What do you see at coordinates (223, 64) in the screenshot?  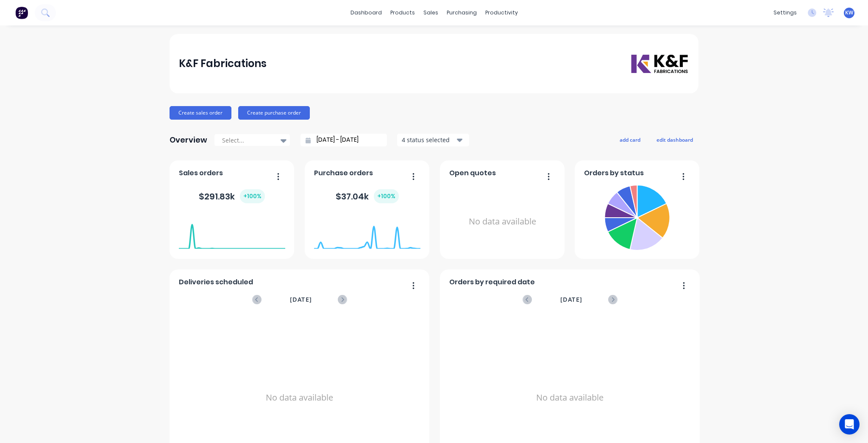 I see `div: K&F Fabrications` at bounding box center [223, 64].